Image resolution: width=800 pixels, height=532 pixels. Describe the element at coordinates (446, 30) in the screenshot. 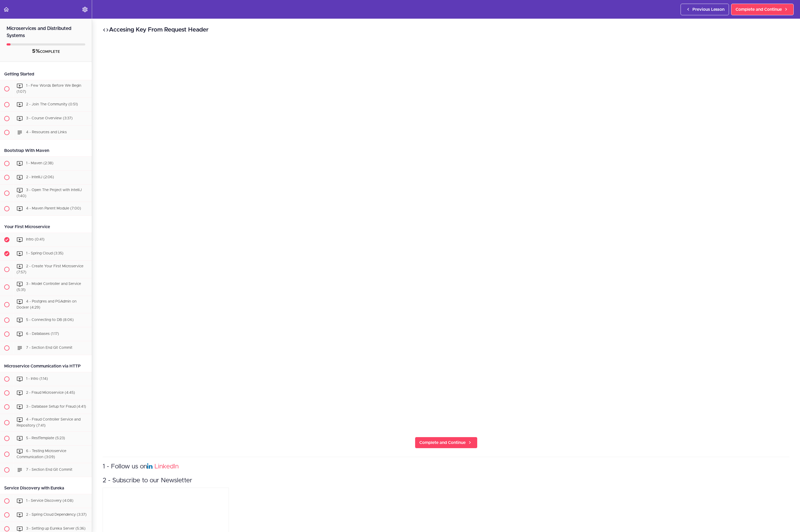

I see `h2: Accesing Key From Request Header` at that location.